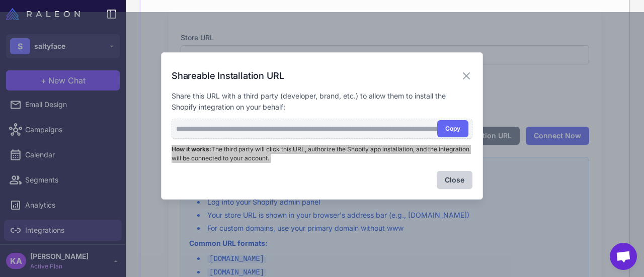 The height and width of the screenshot is (277, 644). Describe the element at coordinates (454, 180) in the screenshot. I see `button: Close` at that location.